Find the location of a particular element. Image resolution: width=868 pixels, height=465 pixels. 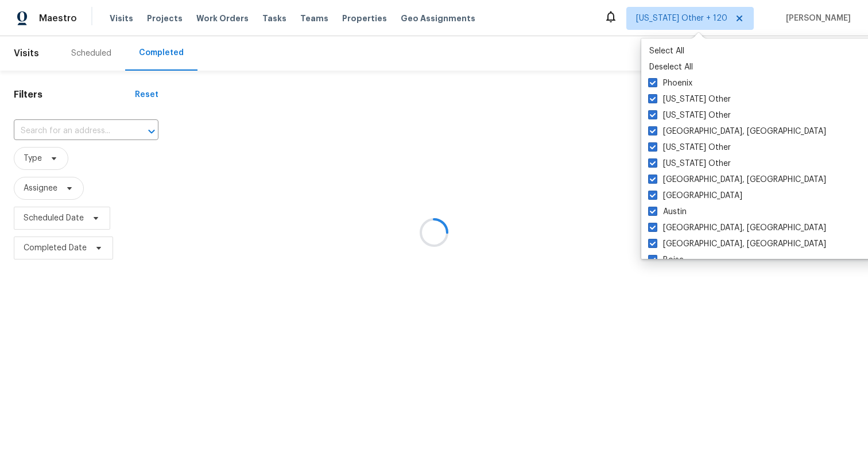

label: Austin is located at coordinates (667, 212).